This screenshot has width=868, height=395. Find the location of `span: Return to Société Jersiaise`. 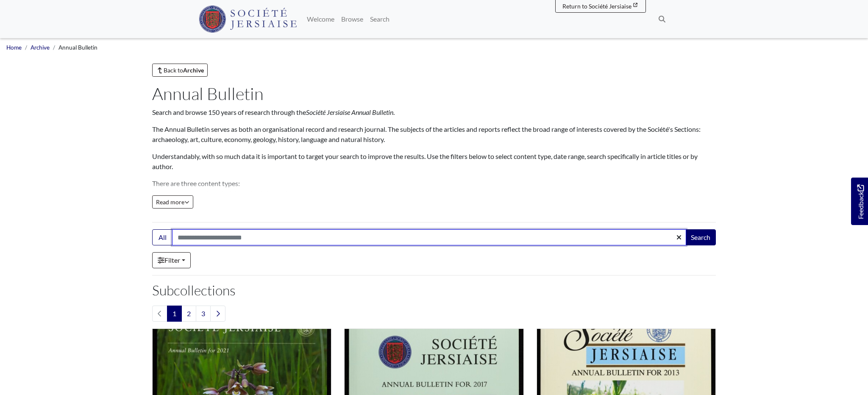

span: Return to Société Jersiaise is located at coordinates (597, 6).